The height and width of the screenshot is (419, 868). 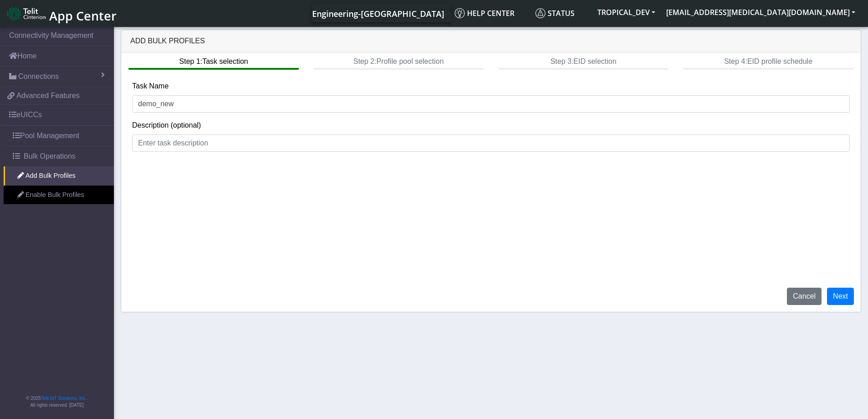 I want to click on div: Add Bulk Profiles, so click(x=491, y=41).